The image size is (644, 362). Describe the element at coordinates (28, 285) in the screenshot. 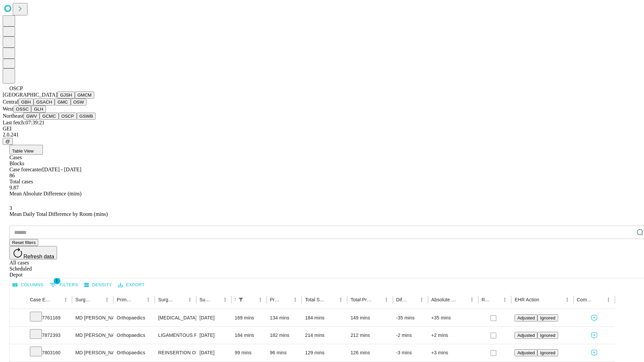

I see `button: Select columns` at that location.